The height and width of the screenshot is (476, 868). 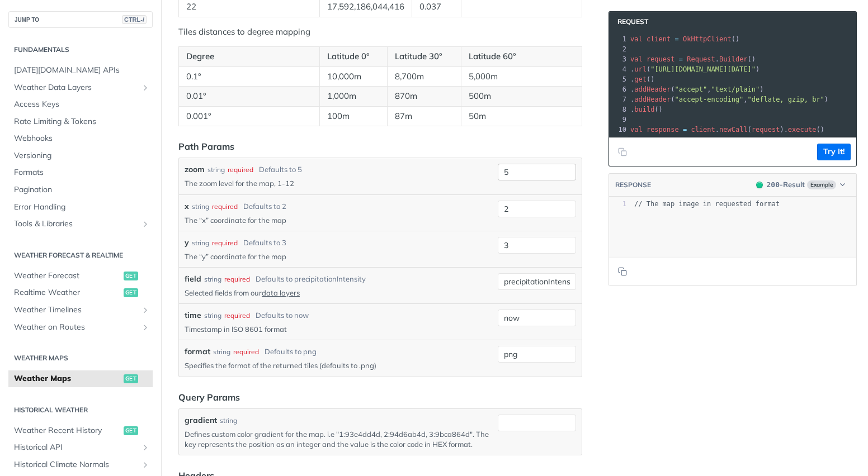 What do you see at coordinates (82, 104) in the screenshot?
I see `span: Access Keys` at bounding box center [82, 104].